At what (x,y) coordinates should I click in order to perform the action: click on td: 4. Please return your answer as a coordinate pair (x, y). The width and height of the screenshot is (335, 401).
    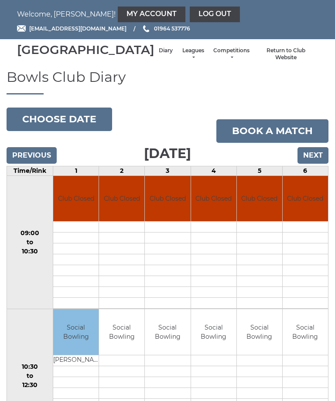
    Looking at the image, I should click on (213, 171).